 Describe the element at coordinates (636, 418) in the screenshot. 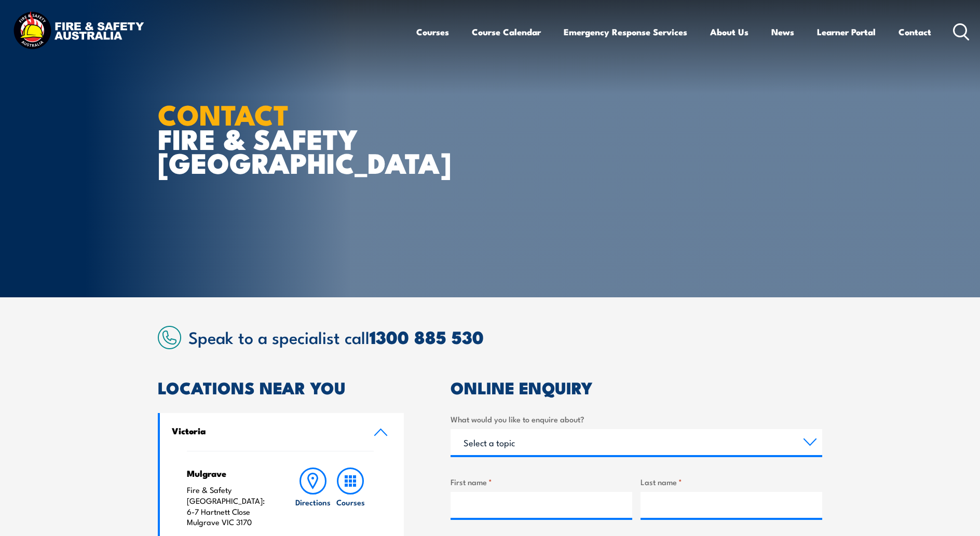

I see `label: What would you like to enquire about?` at that location.